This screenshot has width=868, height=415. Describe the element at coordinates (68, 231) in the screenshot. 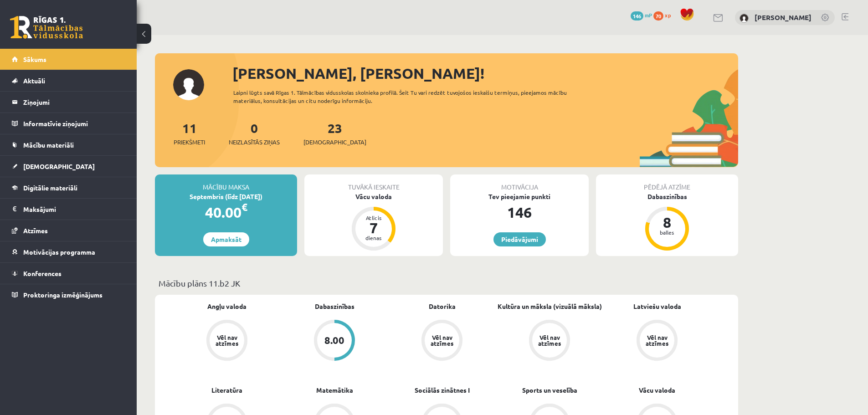

I see `a: Atzīmes` at that location.